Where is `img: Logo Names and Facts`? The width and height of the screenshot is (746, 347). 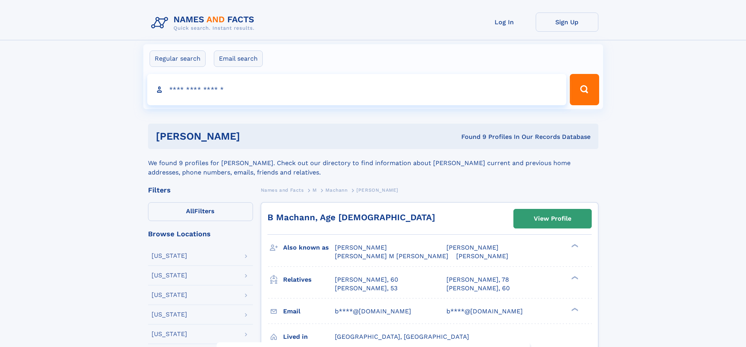
img: Logo Names and Facts is located at coordinates (204, 23).